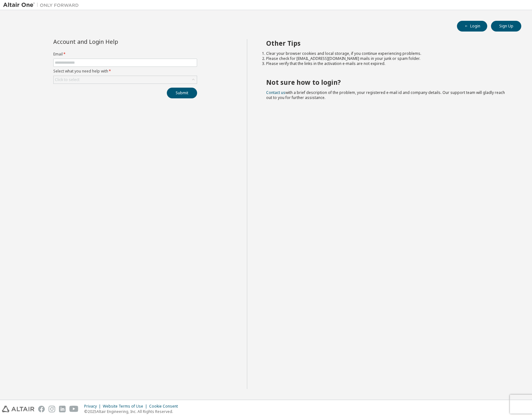 This screenshot has width=532, height=418. Describe the element at coordinates (388, 44) in the screenshot. I see `h2: Other Tips` at that location.